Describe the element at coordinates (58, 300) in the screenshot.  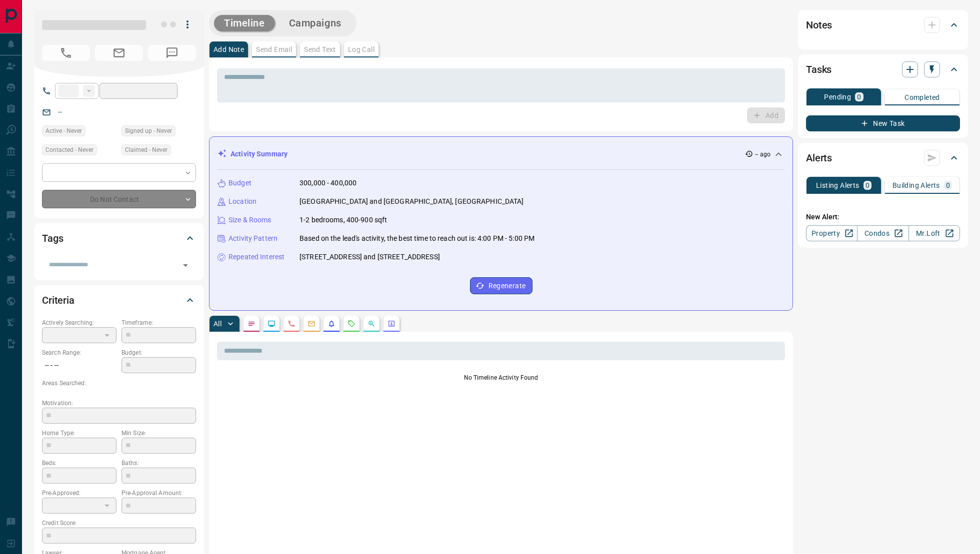
I see `h2: Criteria` at that location.